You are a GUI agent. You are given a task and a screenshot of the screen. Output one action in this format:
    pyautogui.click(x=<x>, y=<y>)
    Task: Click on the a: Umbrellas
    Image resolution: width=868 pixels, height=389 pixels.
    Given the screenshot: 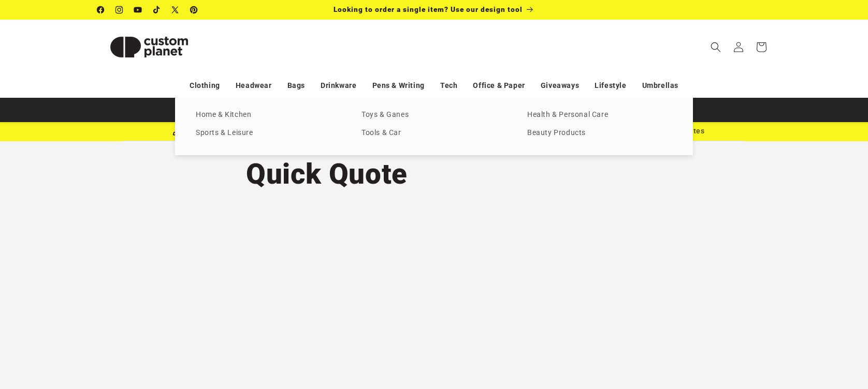 What is the action you would take?
    pyautogui.click(x=660, y=86)
    